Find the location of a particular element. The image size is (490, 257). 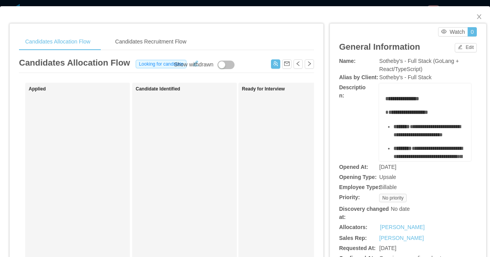

b: Requested At: is located at coordinates (357, 248).